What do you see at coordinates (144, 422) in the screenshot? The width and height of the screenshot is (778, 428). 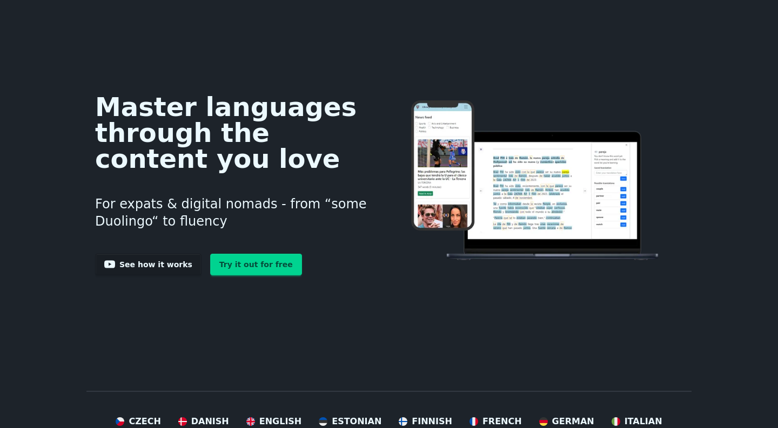 I see `span: Czech` at bounding box center [144, 422].